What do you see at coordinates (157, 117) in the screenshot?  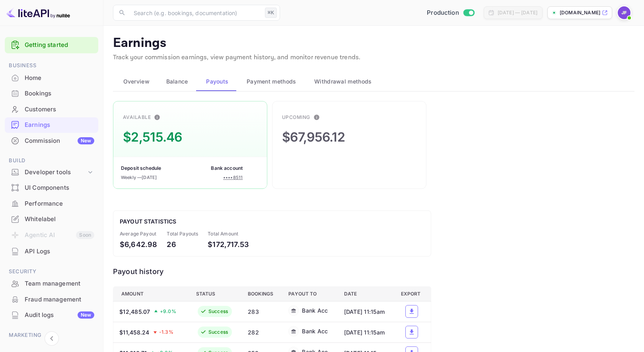 I see `button: This is the amount of confirmed commission that will be paid to you on the next scheduled deposit` at bounding box center [157, 117].